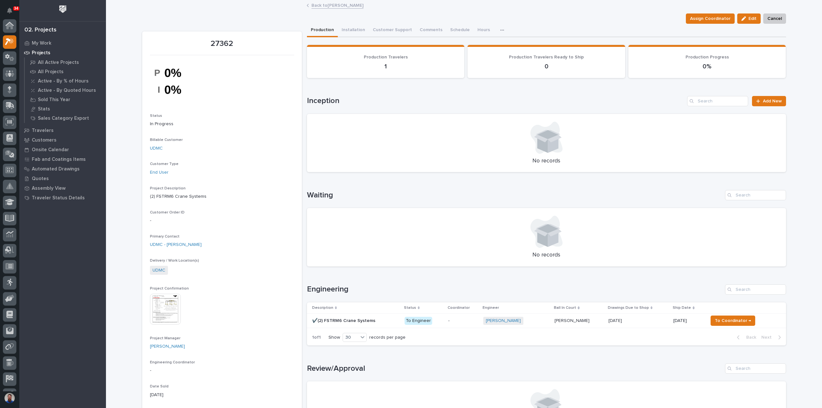  What do you see at coordinates (167, 213) in the screenshot?
I see `span: Customer Order ID` at bounding box center [167, 213].